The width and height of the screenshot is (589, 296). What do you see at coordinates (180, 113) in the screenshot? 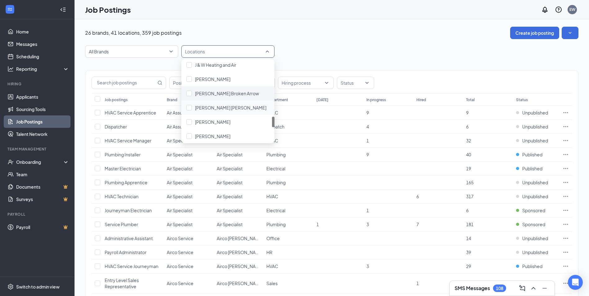
I see `span: Air Assurance` at bounding box center [180, 113].